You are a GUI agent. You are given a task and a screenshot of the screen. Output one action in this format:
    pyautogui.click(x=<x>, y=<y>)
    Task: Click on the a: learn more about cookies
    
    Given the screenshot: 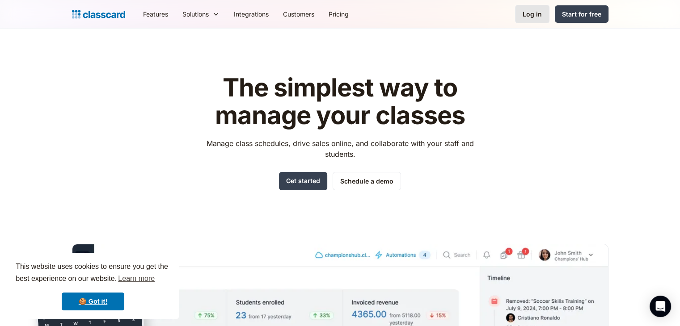 What is the action you would take?
    pyautogui.click(x=136, y=279)
    